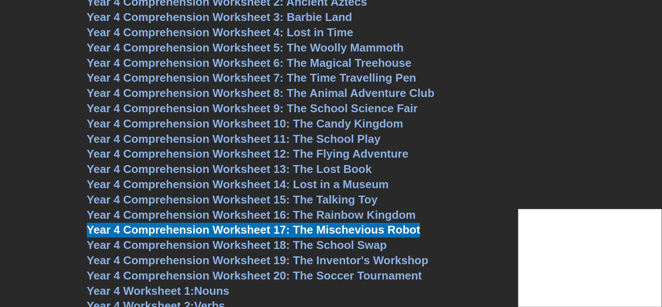 The image size is (662, 307). I want to click on a: Year 4 Comprehension Worksheet 14: Lost in a Museum, so click(238, 184).